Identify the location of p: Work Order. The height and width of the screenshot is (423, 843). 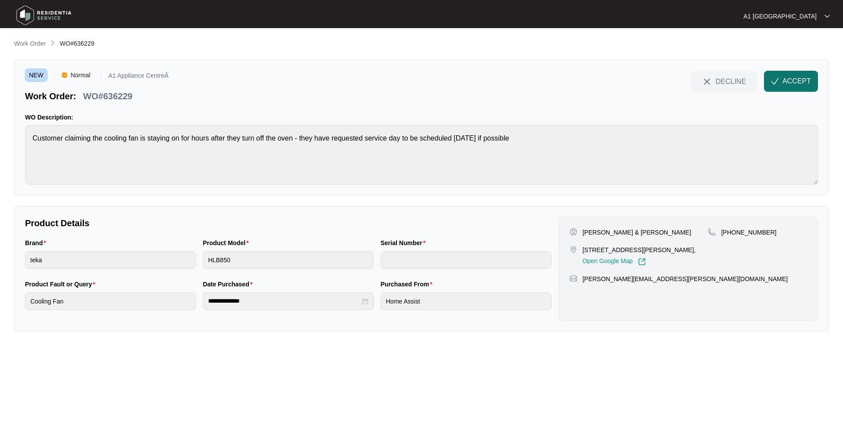
(30, 43).